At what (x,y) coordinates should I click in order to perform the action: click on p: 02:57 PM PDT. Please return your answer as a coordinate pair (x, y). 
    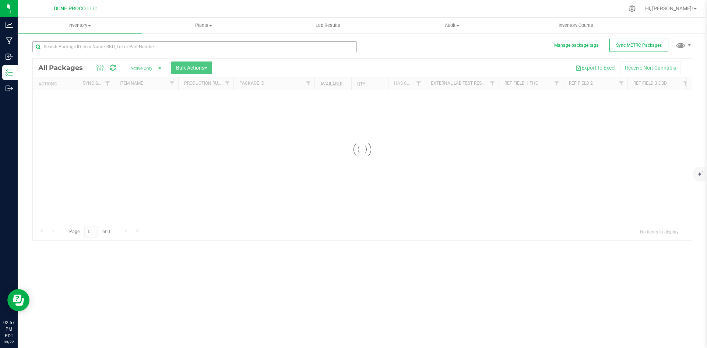
    Looking at the image, I should click on (9, 329).